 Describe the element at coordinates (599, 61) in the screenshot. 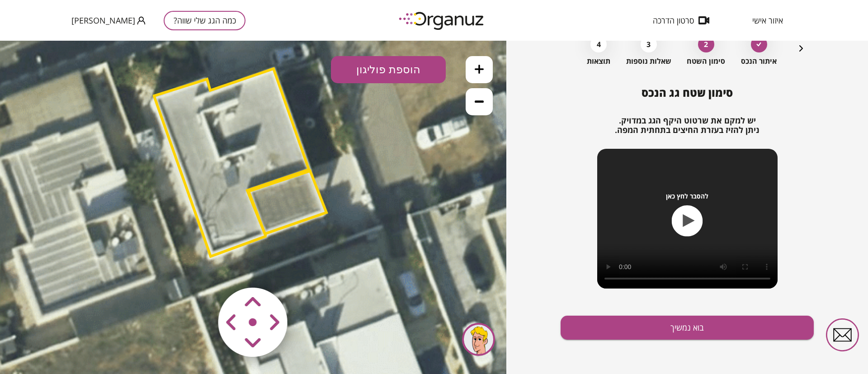

I see `span: תוצאות` at that location.